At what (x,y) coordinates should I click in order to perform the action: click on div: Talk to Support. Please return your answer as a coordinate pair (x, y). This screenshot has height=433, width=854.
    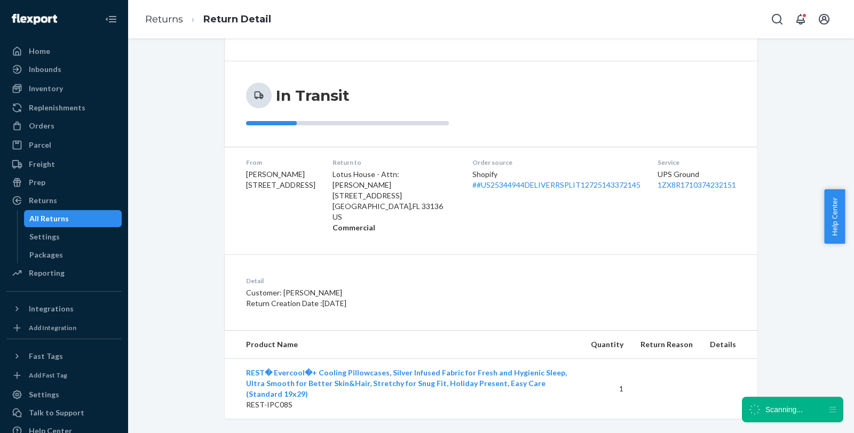
    Looking at the image, I should click on (57, 413).